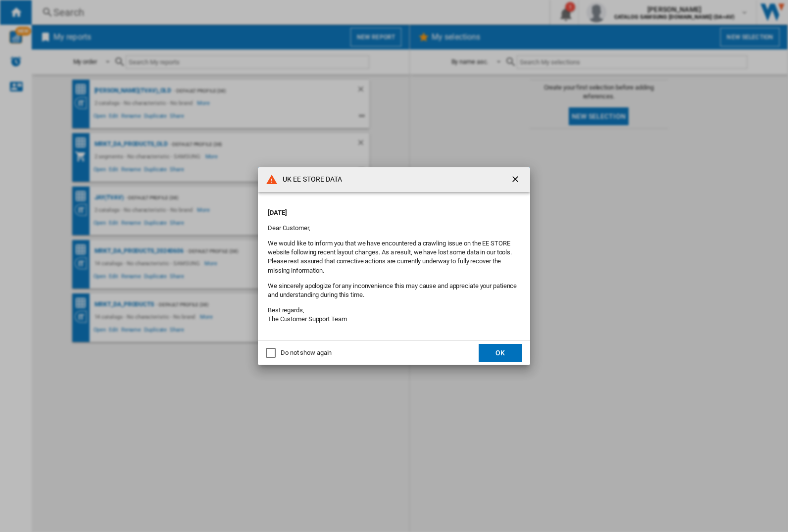 Image resolution: width=788 pixels, height=532 pixels. I want to click on h4: UK EE STORE DATA, so click(310, 179).